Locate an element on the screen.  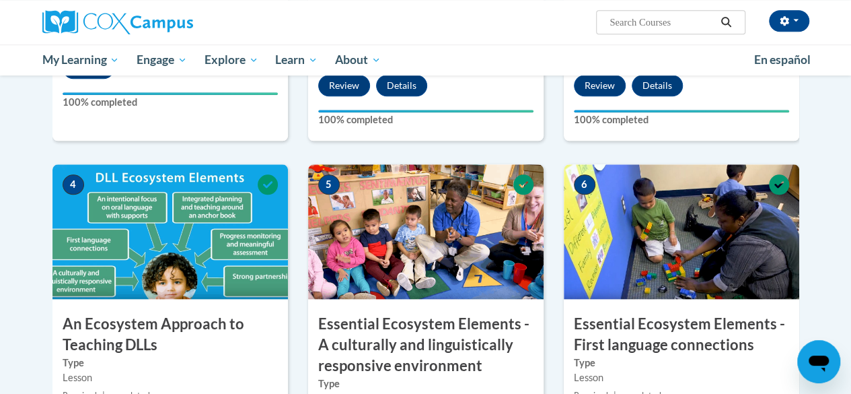
a: Engage is located at coordinates (161, 60).